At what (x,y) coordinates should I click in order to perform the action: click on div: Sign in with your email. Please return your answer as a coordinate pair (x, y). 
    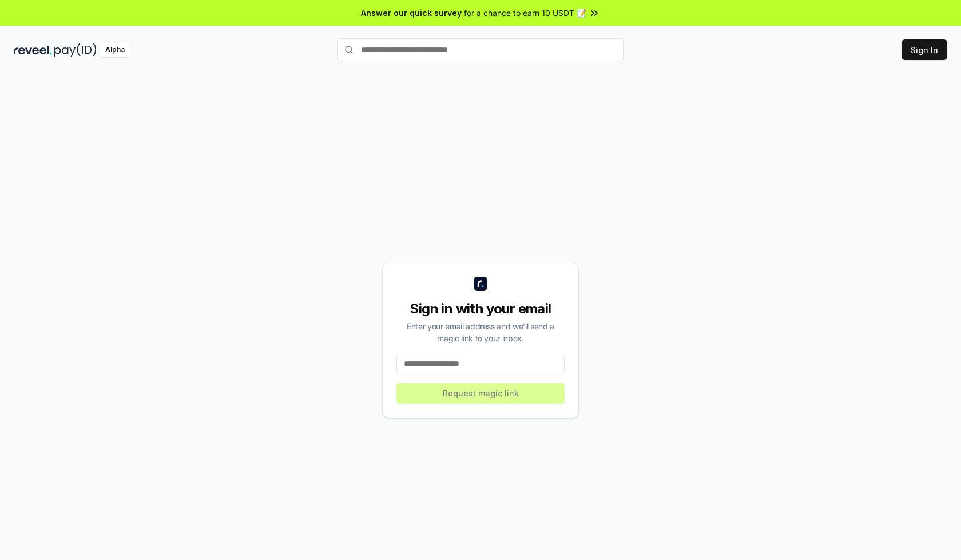
    Looking at the image, I should click on (480, 309).